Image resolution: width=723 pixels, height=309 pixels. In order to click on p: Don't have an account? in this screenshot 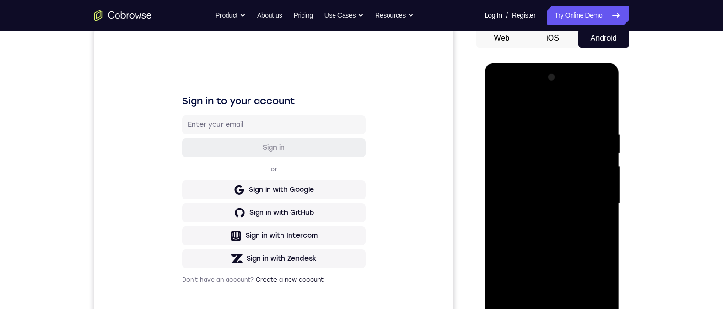, I will do `click(180, 251)`.